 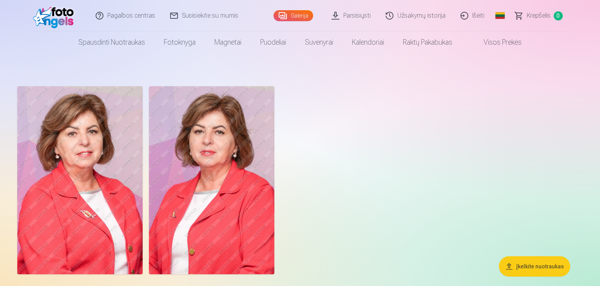 What do you see at coordinates (428, 42) in the screenshot?
I see `a: Raktų pakabukas` at bounding box center [428, 42].